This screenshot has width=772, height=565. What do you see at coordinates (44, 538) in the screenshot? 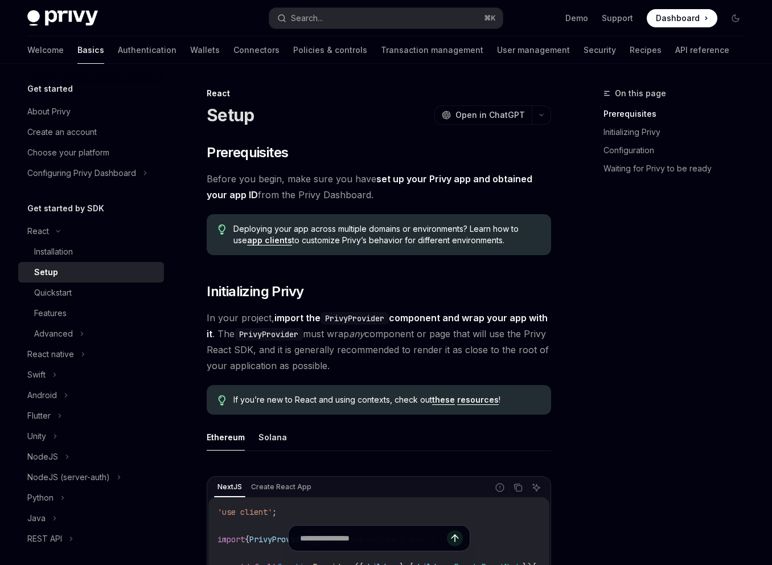
I see `div: REST API` at bounding box center [44, 538].